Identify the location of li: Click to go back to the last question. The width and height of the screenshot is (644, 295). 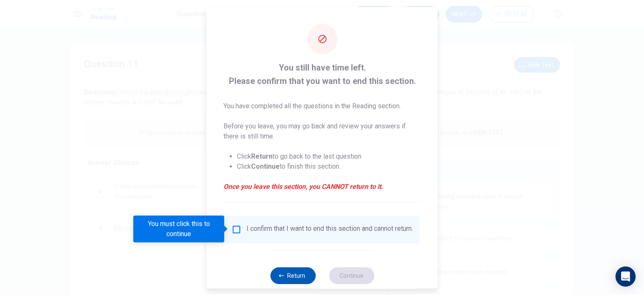
(329, 156).